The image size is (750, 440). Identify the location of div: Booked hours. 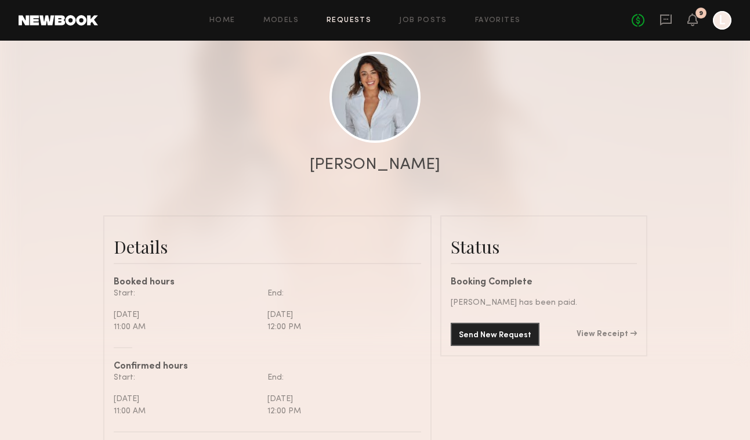
(267, 283).